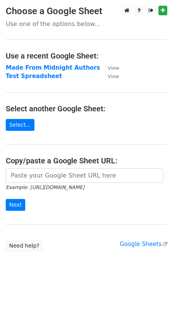  Describe the element at coordinates (24, 246) in the screenshot. I see `a: Need help?` at that location.